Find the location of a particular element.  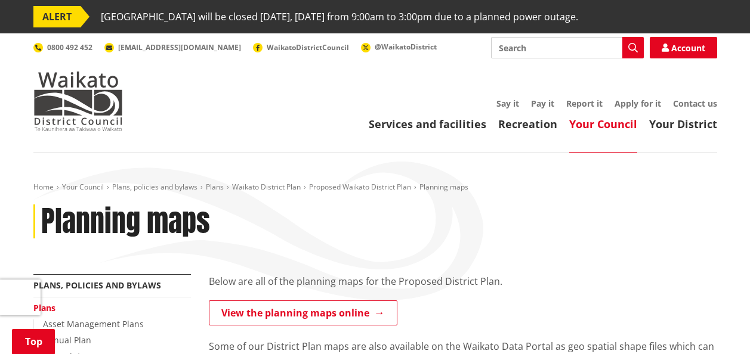

p: Below are all of the planning maps for the Proposed District Plan. is located at coordinates (463, 282).